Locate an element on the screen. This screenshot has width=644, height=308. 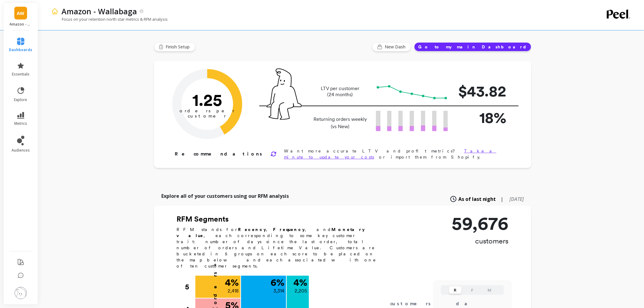
span: metrics is located at coordinates (21, 124).